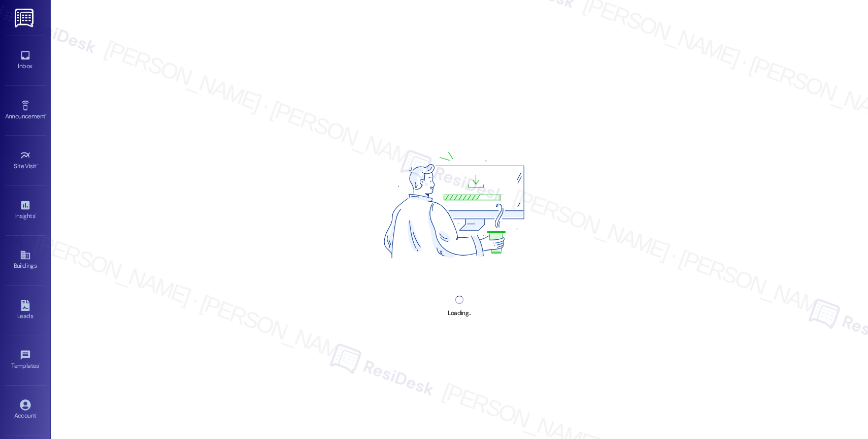 The height and width of the screenshot is (439, 868). I want to click on a: Inbox, so click(26, 60).